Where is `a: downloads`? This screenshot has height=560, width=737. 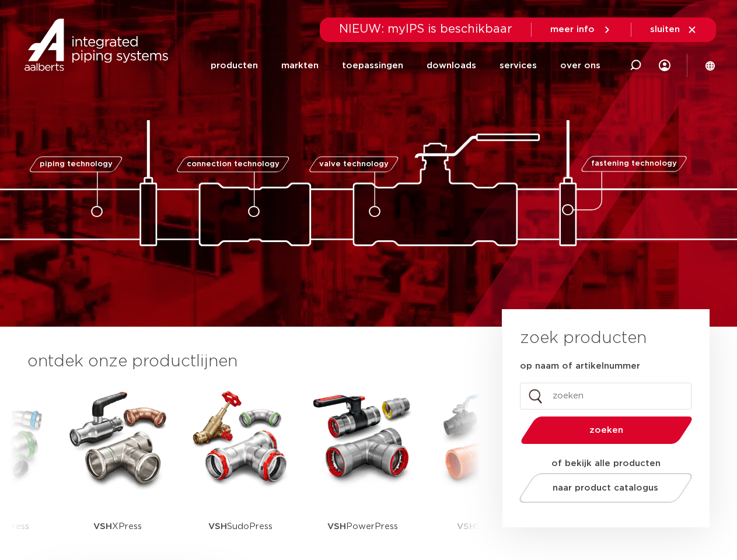
a: downloads is located at coordinates (451, 65).